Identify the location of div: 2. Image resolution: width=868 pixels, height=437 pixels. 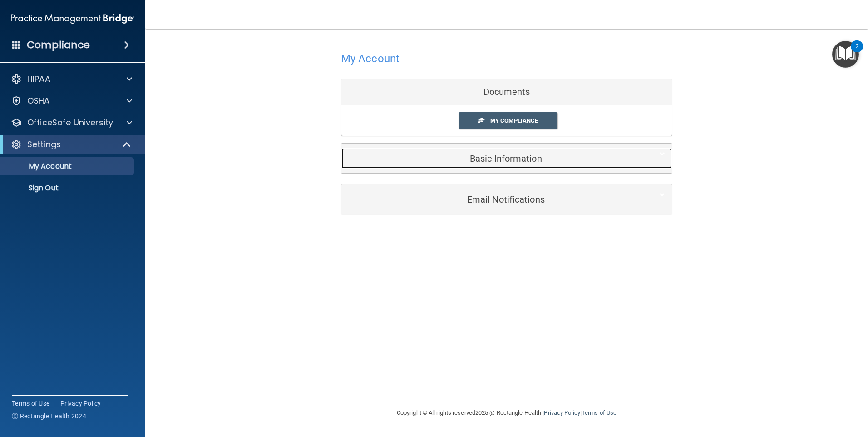
(857, 53).